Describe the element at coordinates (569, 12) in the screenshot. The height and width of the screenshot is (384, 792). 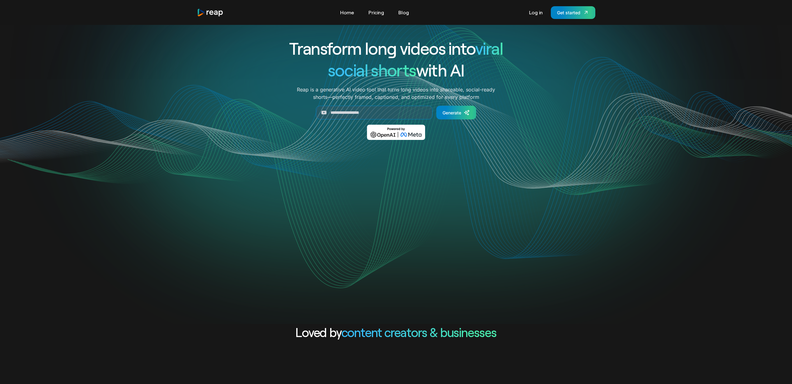
I see `div: Get started` at that location.